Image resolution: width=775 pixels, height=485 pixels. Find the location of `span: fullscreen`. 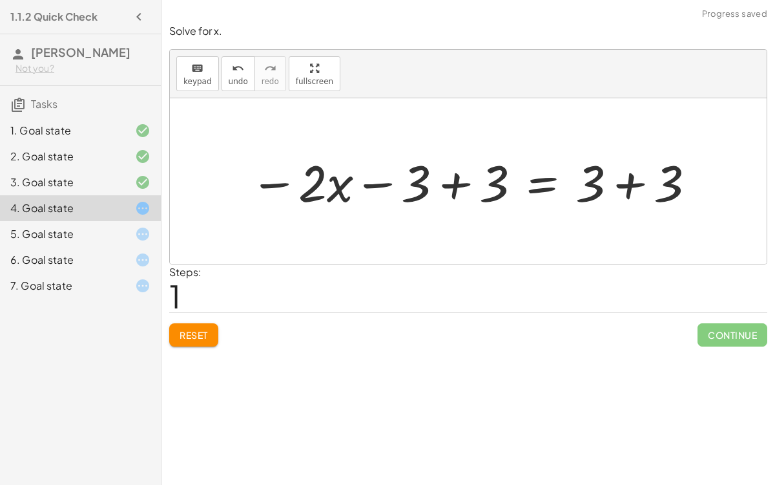

span: fullscreen is located at coordinates (315, 81).